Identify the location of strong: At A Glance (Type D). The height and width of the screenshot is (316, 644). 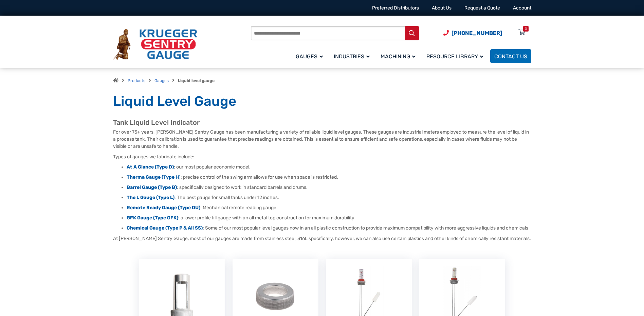
(150, 167).